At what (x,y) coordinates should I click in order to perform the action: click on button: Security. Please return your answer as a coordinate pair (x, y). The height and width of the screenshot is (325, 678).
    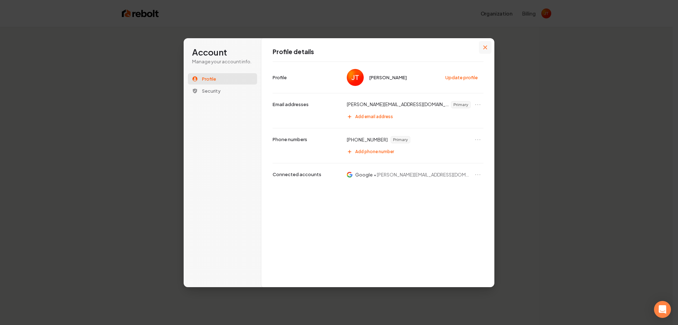
    Looking at the image, I should click on (223, 91).